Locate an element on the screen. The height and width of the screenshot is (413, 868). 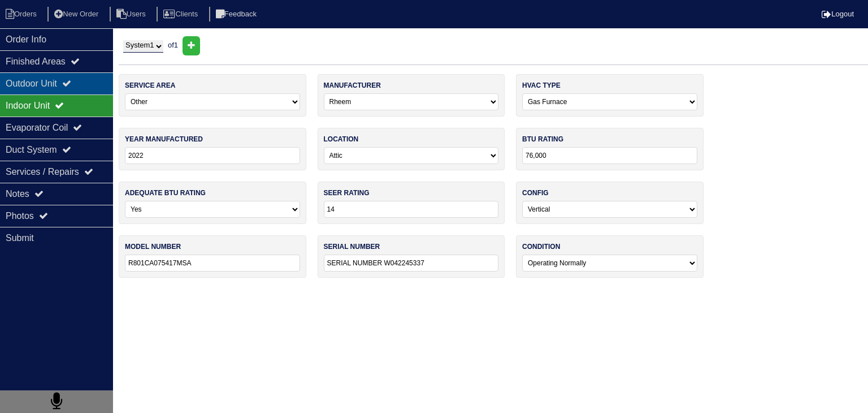
li: Clients is located at coordinates (182, 14).